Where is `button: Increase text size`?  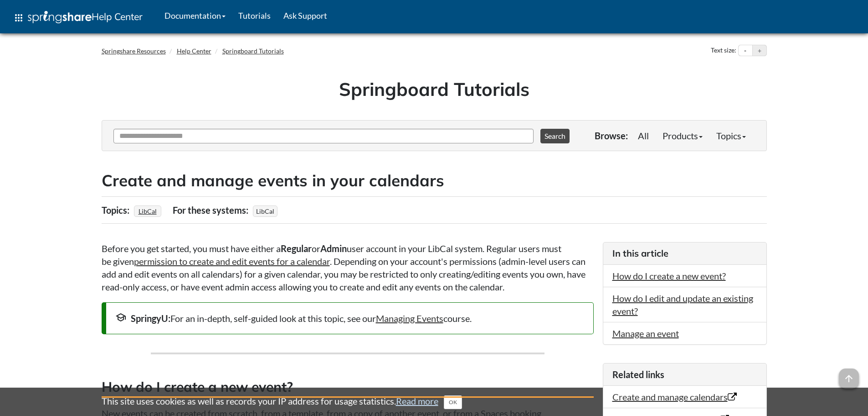 button: Increase text size is located at coordinates (760, 50).